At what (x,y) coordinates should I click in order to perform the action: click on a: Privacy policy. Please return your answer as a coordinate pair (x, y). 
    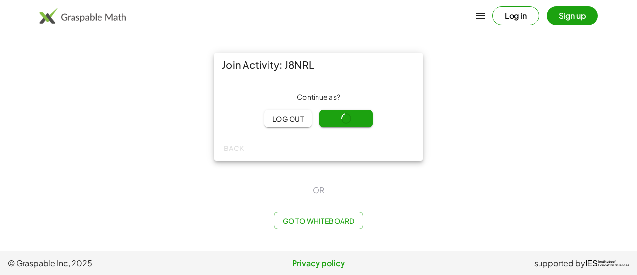
    Looking at the image, I should click on (319, 263).